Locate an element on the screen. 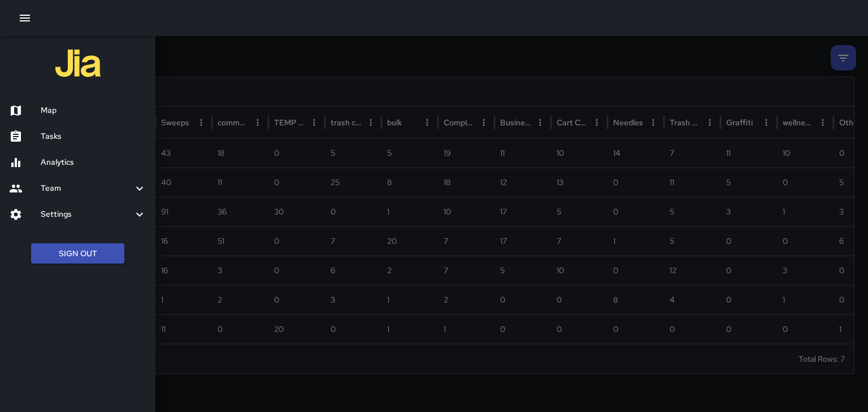 The height and width of the screenshot is (412, 868). img: jia-logo is located at coordinates (78, 63).